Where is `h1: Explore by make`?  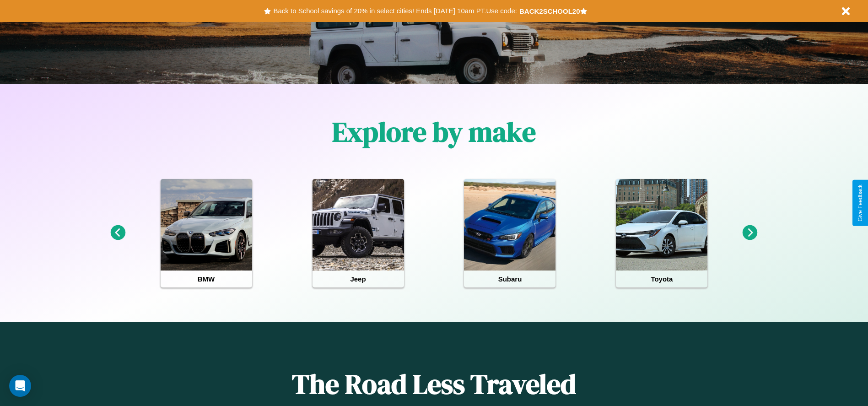 h1: Explore by make is located at coordinates (434, 132).